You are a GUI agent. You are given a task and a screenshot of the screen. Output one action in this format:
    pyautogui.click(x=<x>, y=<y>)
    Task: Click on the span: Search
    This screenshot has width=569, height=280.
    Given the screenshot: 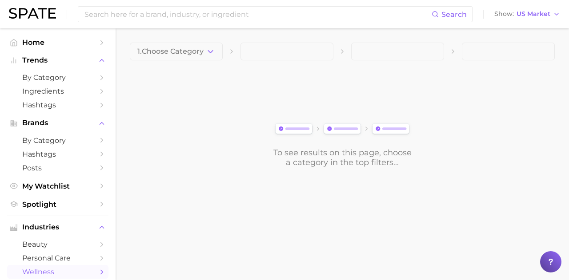 What is the action you would take?
    pyautogui.click(x=453, y=14)
    